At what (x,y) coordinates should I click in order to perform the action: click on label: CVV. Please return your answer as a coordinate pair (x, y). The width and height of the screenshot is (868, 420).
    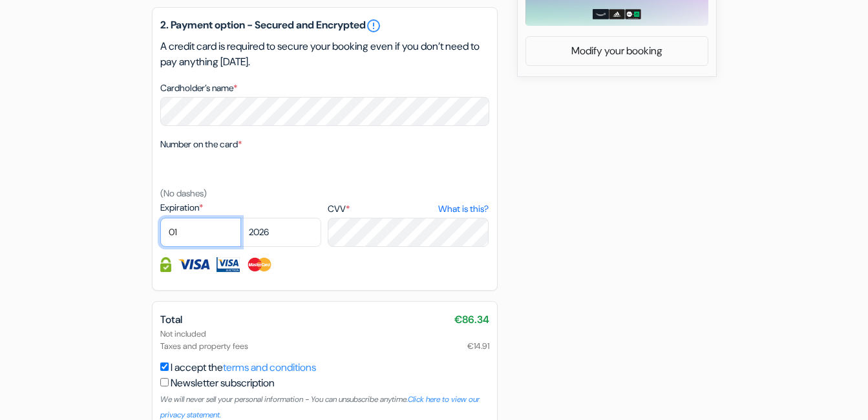
    Looking at the image, I should click on (408, 209).